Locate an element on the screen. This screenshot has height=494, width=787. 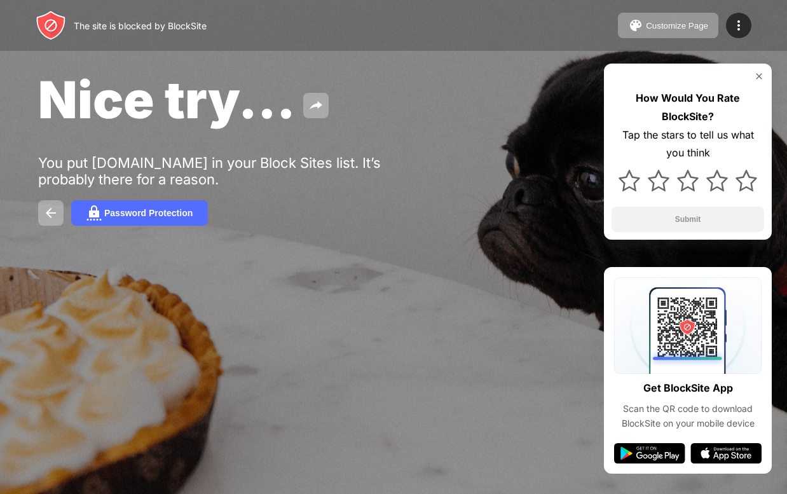
button: Submit is located at coordinates (688, 219).